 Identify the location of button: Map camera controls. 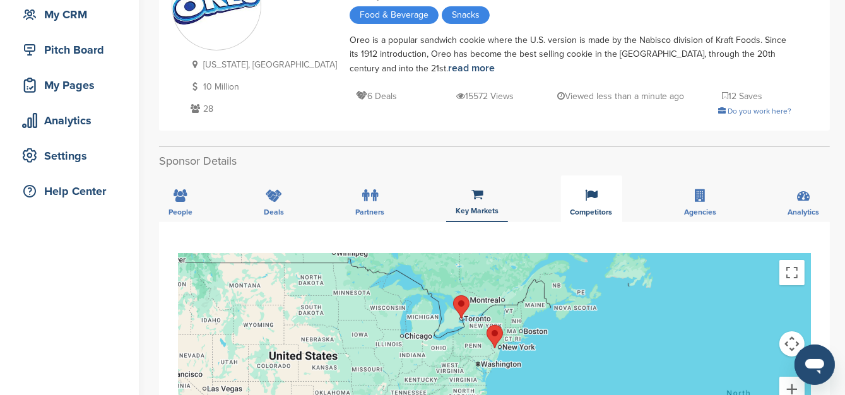
(792, 344).